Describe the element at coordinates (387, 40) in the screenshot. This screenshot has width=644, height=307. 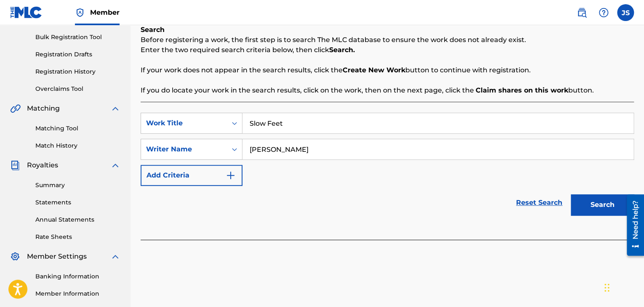
I see `p: Before registering a work, the first step is to search The MLC database to ensure the work does n...` at that location.